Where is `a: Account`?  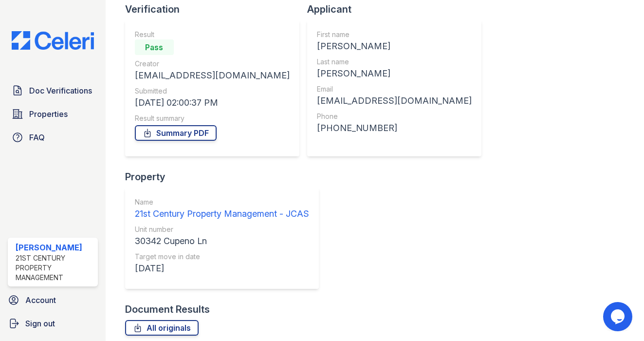 a: Account is located at coordinates (52, 300).